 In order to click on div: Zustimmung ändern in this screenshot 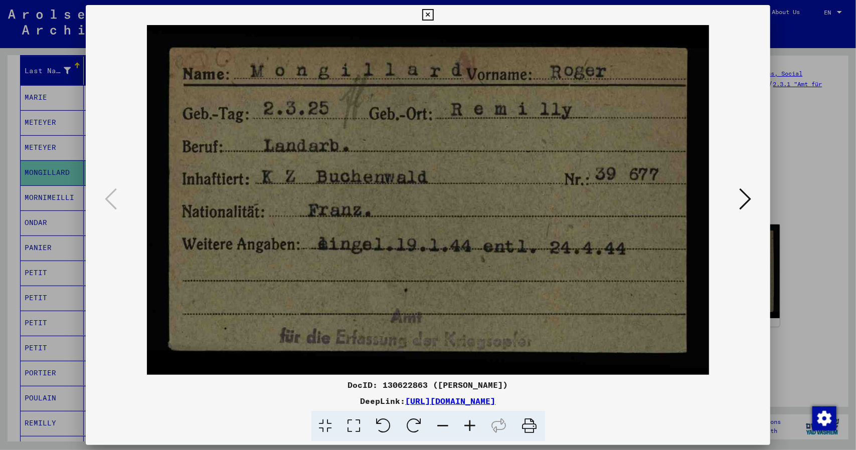, I will do `click(824, 418)`.